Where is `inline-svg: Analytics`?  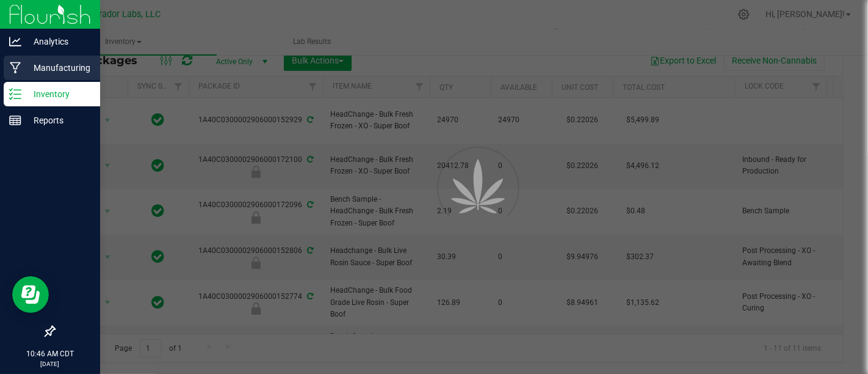 inline-svg: Analytics is located at coordinates (16, 42).